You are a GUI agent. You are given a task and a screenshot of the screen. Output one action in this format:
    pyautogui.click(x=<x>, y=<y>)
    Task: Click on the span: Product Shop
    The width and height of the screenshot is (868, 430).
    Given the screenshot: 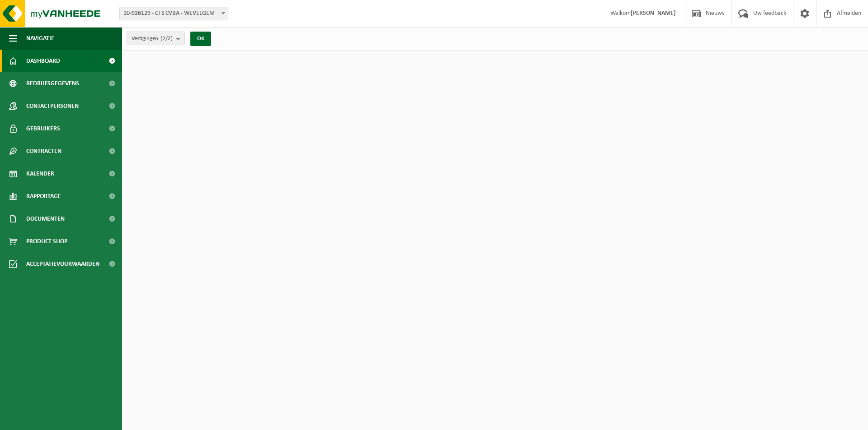 What is the action you would take?
    pyautogui.click(x=47, y=242)
    